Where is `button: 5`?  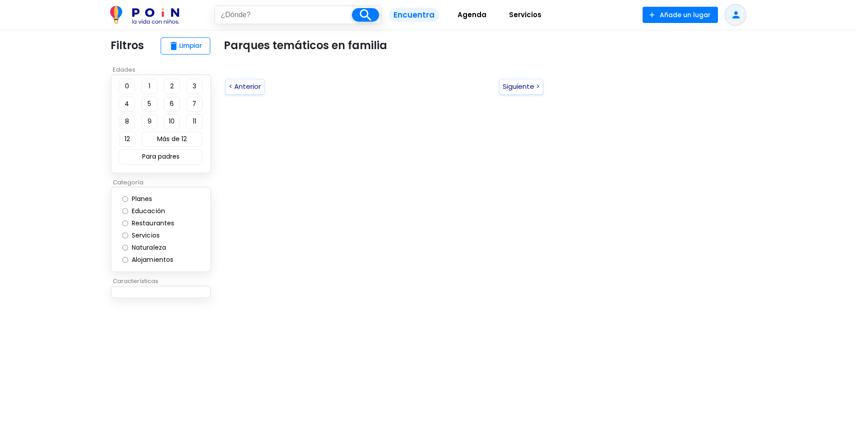 button: 5 is located at coordinates (149, 104).